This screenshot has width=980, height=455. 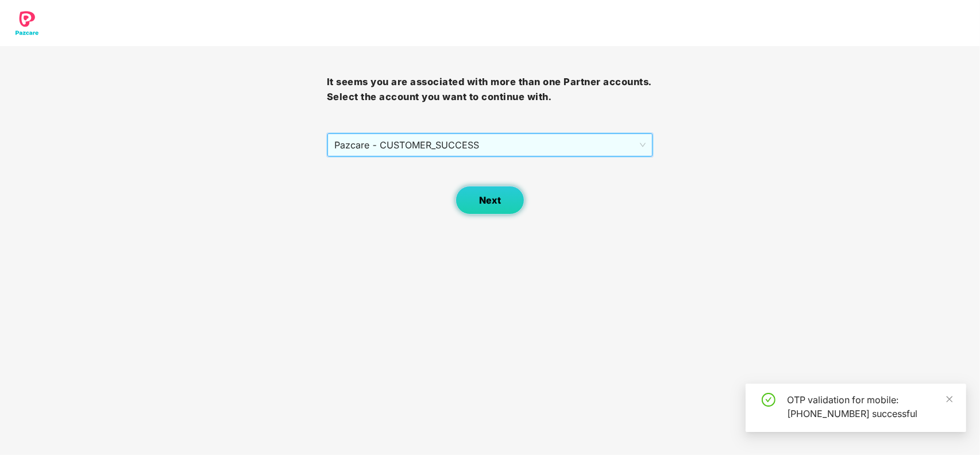 What do you see at coordinates (490, 145) in the screenshot?
I see `span: Pazcare - CUSTOMER_SUCCESS` at bounding box center [490, 145].